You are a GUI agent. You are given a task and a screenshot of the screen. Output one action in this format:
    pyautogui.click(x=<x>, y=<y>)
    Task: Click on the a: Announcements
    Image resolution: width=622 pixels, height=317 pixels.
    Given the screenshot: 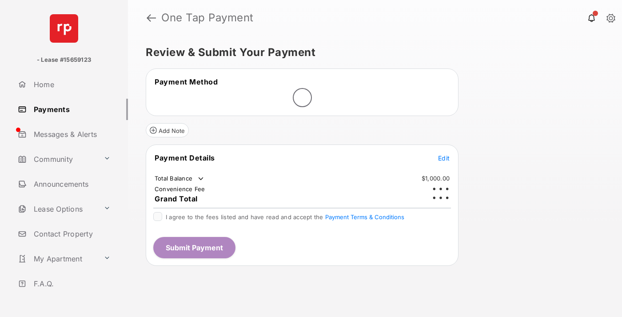 What is the action you would take?
    pyautogui.click(x=71, y=184)
    